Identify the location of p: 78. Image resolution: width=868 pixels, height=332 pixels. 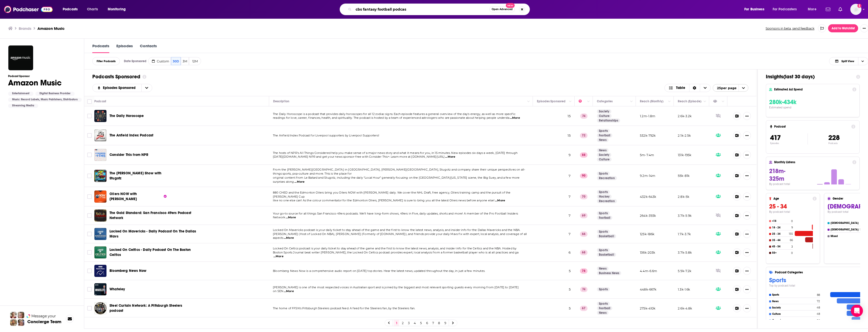
(583, 271).